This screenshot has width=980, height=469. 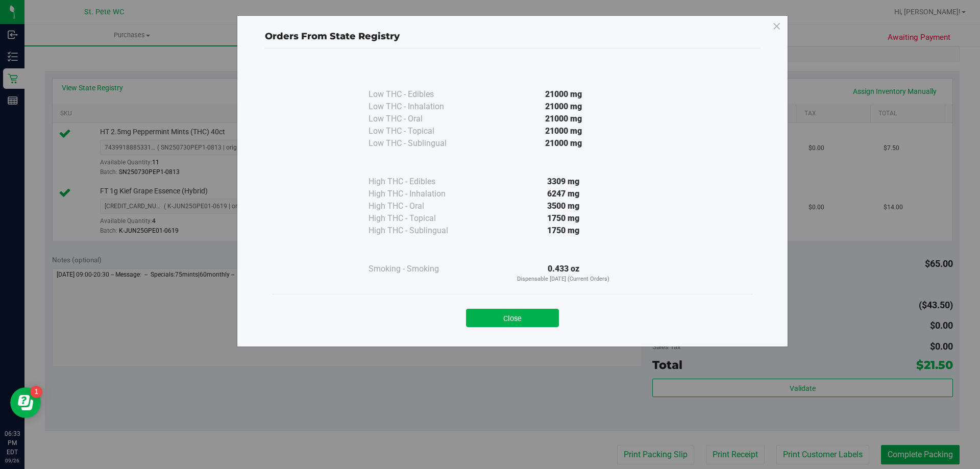 What do you see at coordinates (563, 207) in the screenshot?
I see `div: 3500 mg` at bounding box center [563, 207].